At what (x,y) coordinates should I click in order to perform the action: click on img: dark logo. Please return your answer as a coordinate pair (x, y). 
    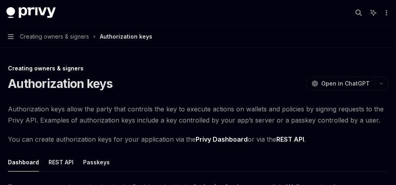
    Looking at the image, I should click on (31, 13).